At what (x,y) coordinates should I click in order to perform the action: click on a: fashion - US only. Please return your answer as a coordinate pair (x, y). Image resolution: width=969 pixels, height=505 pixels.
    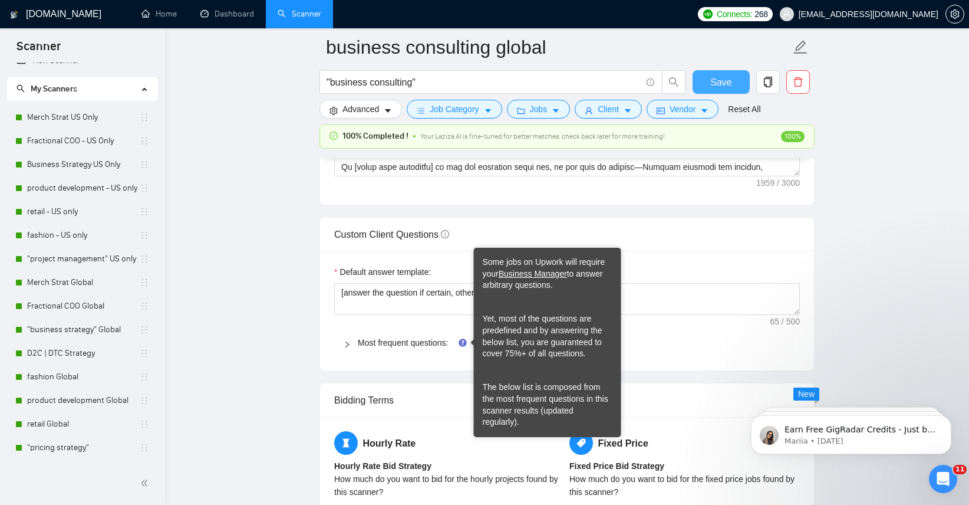
    Looking at the image, I should click on (83, 235).